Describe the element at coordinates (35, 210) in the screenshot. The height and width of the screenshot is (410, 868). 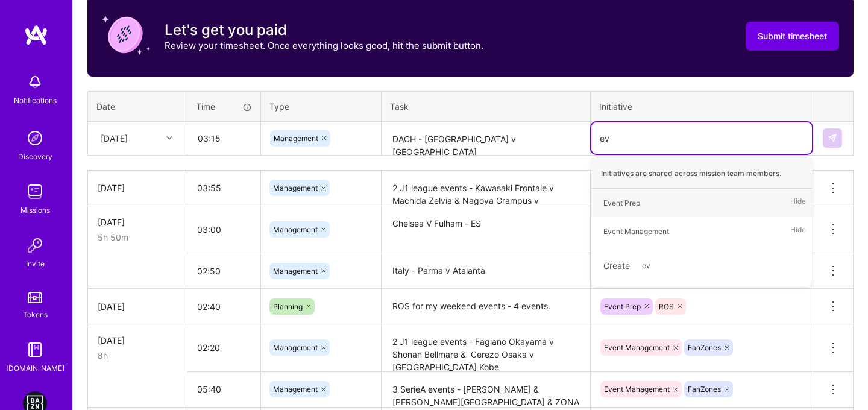
I see `div: Missions` at that location.